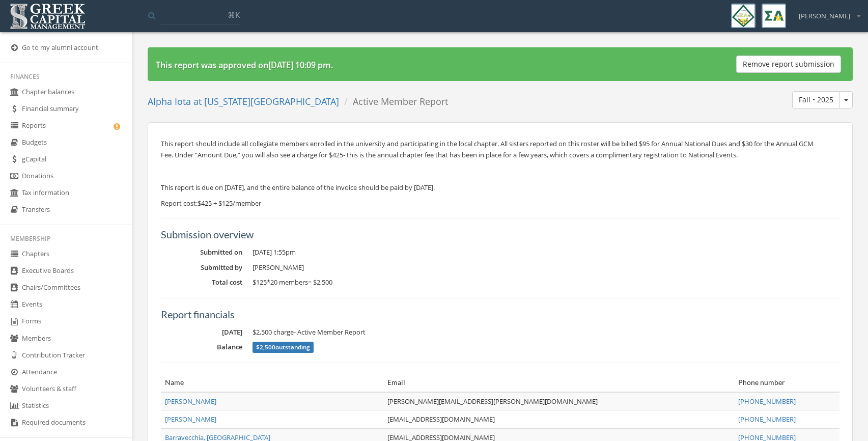 Image resolution: width=868 pixels, height=441 pixels. Describe the element at coordinates (283, 347) in the screenshot. I see `span: outstanding` at that location.